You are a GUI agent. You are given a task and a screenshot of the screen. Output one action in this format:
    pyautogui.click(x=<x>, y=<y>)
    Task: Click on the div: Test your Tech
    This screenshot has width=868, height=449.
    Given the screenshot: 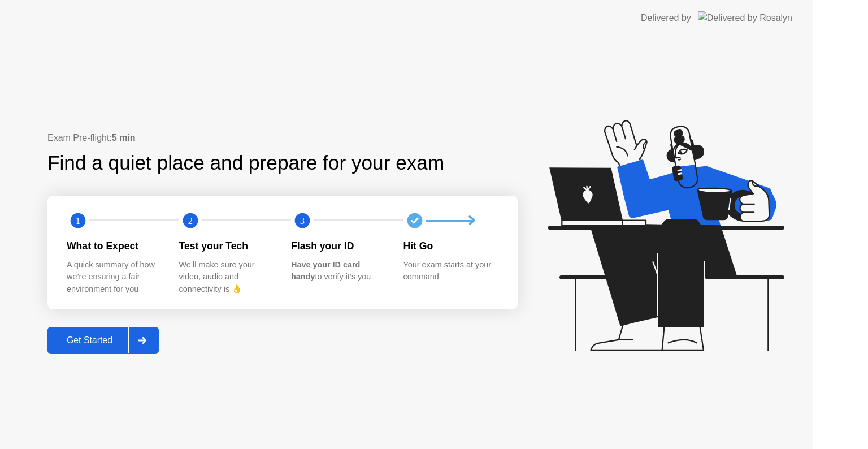 What is the action you would take?
    pyautogui.click(x=226, y=246)
    